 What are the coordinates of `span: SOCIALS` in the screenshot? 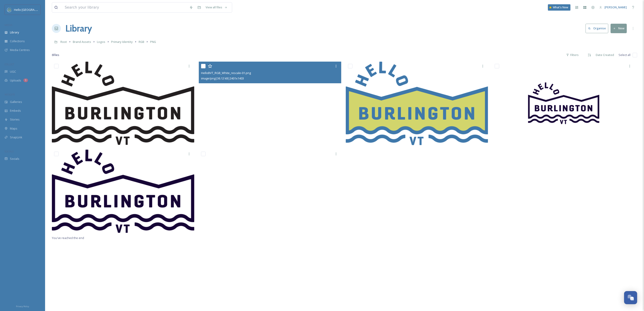 It's located at (9, 151).